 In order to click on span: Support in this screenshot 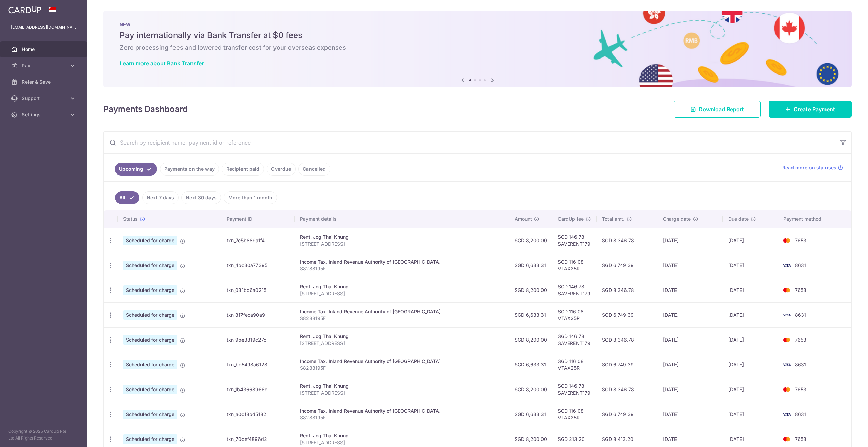, I will do `click(44, 98)`.